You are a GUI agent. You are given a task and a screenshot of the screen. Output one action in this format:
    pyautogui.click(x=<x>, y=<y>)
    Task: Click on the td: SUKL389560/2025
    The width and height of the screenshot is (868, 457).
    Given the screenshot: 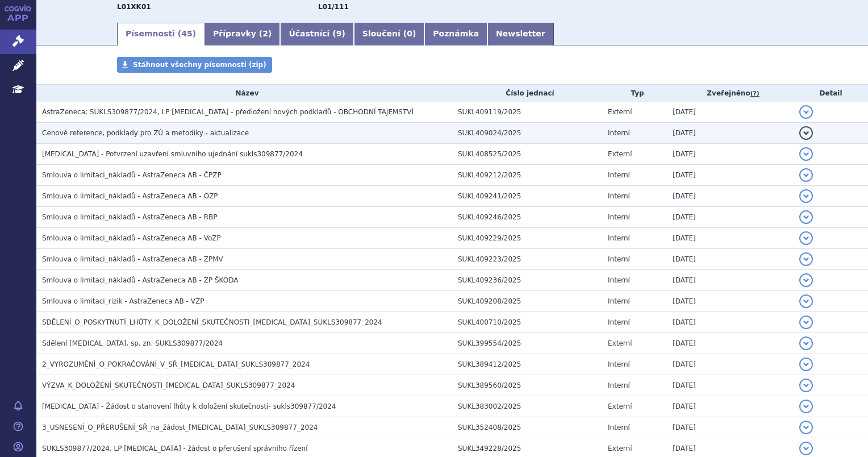 What is the action you would take?
    pyautogui.click(x=527, y=385)
    